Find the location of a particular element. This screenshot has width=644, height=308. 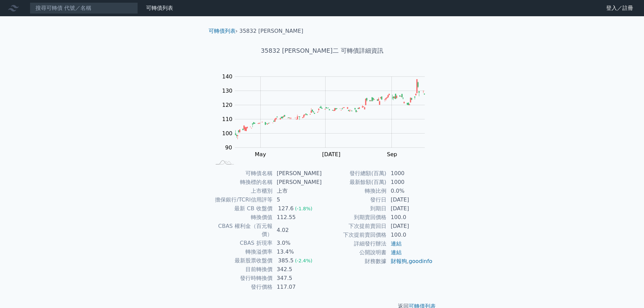

td: 詳細發行辦法 is located at coordinates (354, 244).